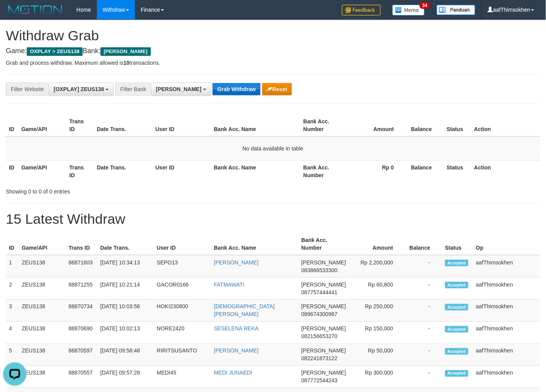 This screenshot has height=392, width=546. What do you see at coordinates (12, 332) in the screenshot?
I see `td: 4` at bounding box center [12, 332].